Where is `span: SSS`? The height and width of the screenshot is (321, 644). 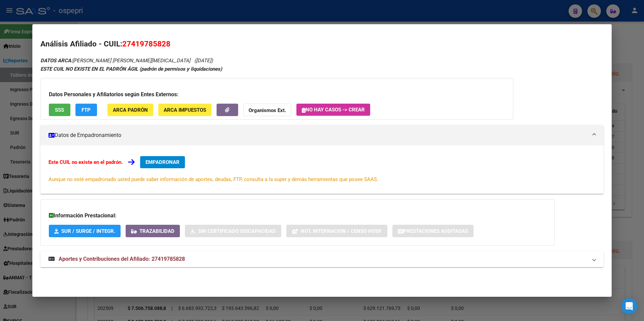
span: SSS is located at coordinates (59, 110).